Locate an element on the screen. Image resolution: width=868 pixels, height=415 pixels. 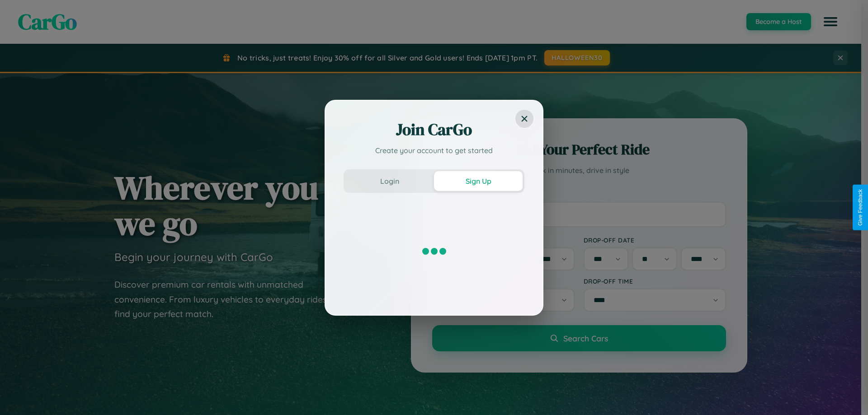
div: Give Feedback is located at coordinates (860, 207).